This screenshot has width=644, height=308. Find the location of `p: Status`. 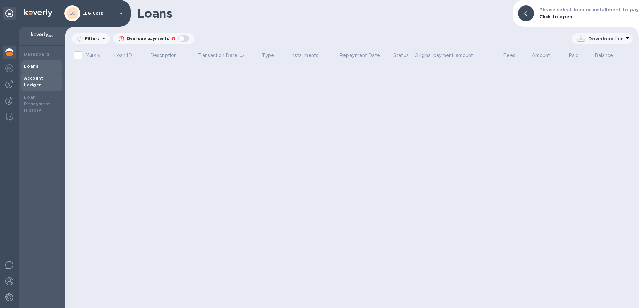

p: Status is located at coordinates (401, 55).